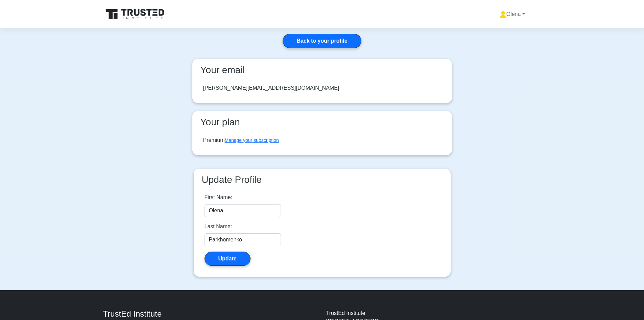  I want to click on a: Back to your profile, so click(322, 41).